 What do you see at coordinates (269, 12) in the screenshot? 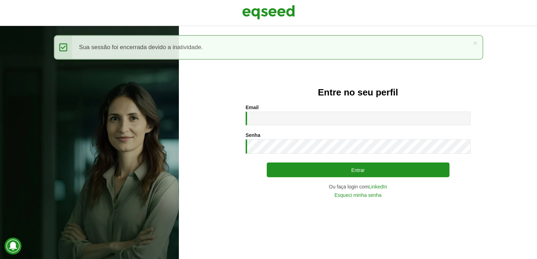
I see `img: EqSeed Logo` at bounding box center [269, 12].